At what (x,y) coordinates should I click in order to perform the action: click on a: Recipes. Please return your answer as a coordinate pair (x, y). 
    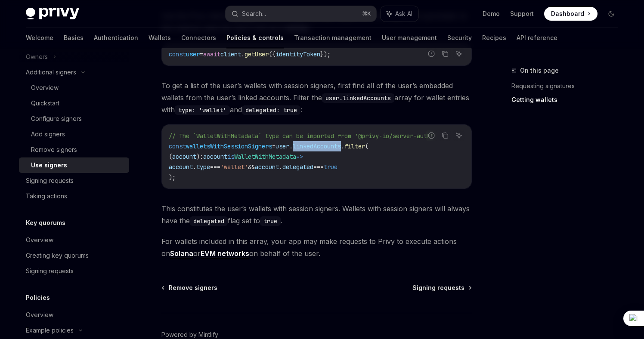
    Looking at the image, I should click on (494, 38).